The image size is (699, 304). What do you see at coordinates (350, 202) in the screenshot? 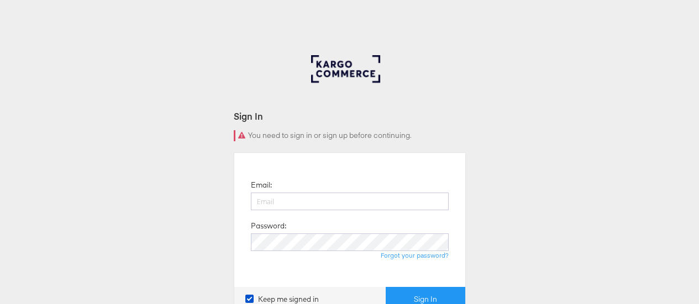
I see `input: Email` at bounding box center [350, 202].